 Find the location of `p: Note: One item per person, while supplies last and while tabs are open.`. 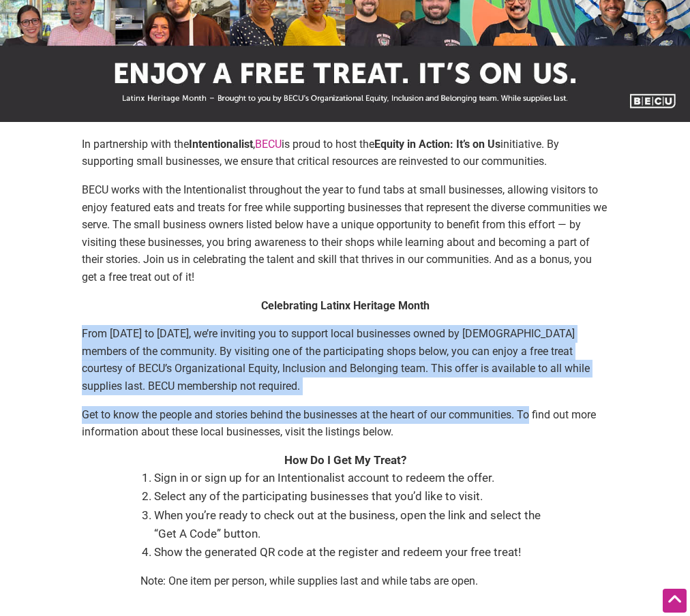

p: Note: One item per person, while supplies last and while tabs are open. is located at coordinates (345, 581).